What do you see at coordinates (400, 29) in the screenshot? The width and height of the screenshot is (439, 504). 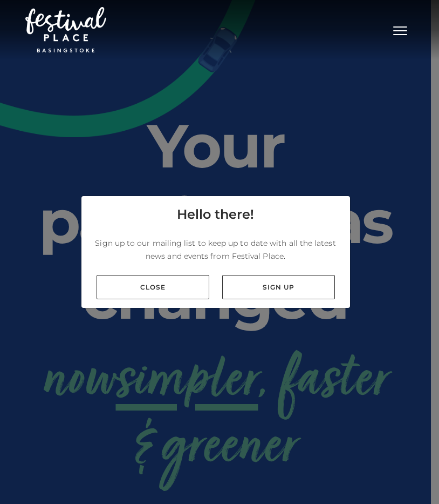 I see `button: Toggle navigation` at bounding box center [400, 29].